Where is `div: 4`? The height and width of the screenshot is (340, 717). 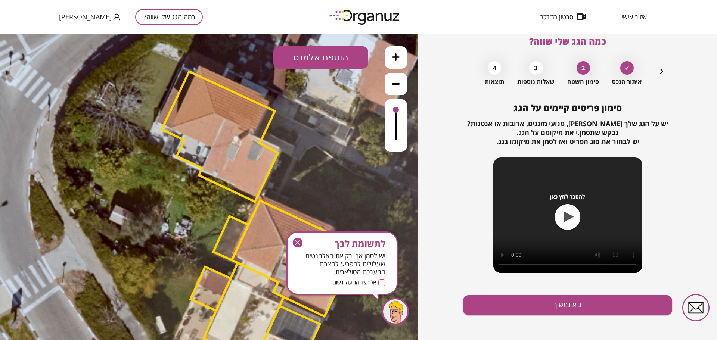 div: 4 is located at coordinates (494, 68).